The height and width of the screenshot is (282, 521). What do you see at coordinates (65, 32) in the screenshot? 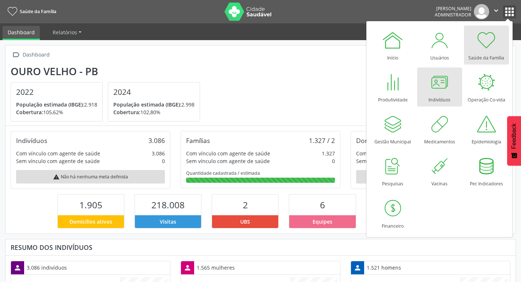
I see `span: Relatórios` at bounding box center [65, 32].